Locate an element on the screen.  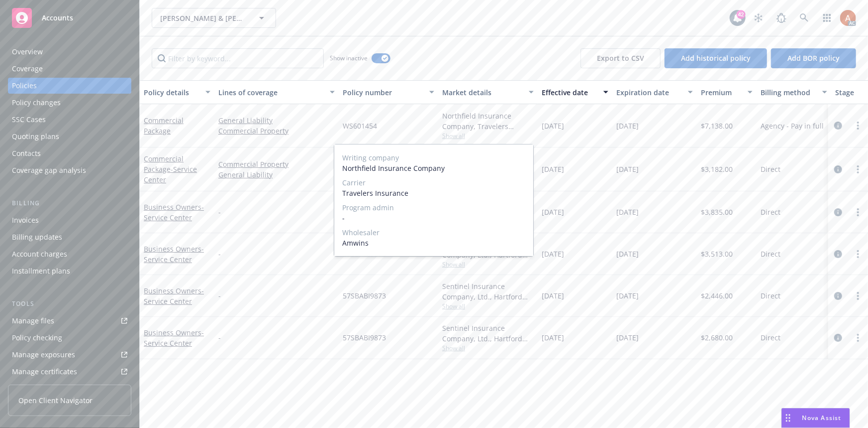
div: Sentinel Insurance Company, Ltd., Hartford Insurance Group is located at coordinates (488, 334).